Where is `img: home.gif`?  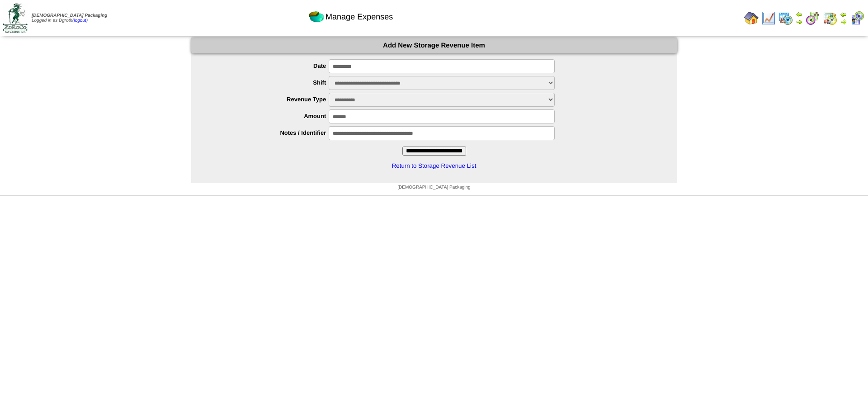 img: home.gif is located at coordinates (751, 18).